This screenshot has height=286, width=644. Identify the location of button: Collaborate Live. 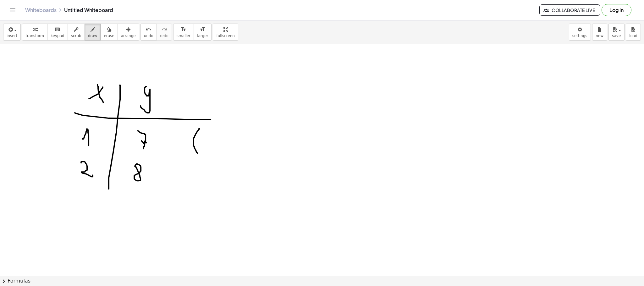
(570, 10).